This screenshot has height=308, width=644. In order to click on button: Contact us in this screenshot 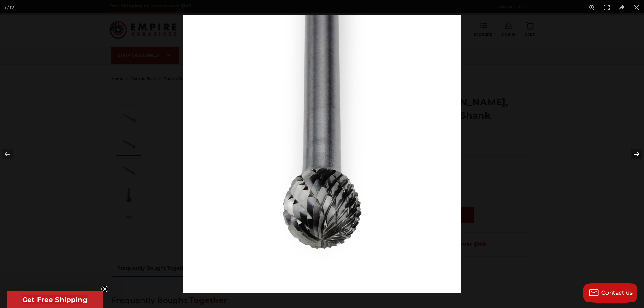, I will do `click(610, 293)`.